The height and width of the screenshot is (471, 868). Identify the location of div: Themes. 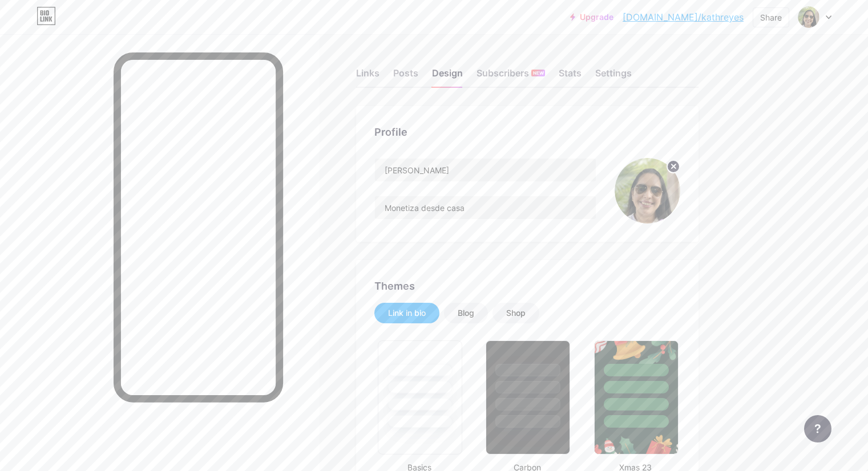
(527, 286).